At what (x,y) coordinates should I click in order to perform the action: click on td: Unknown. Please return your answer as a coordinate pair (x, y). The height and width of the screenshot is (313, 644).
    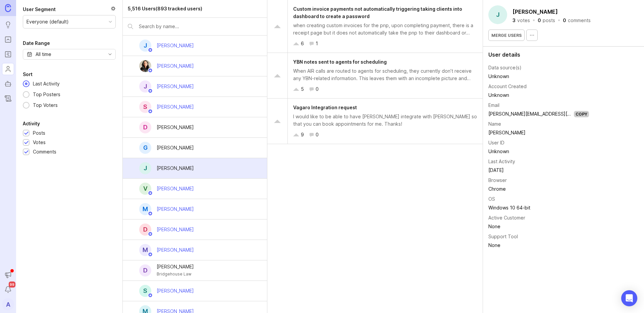
    Looking at the image, I should click on (539, 77).